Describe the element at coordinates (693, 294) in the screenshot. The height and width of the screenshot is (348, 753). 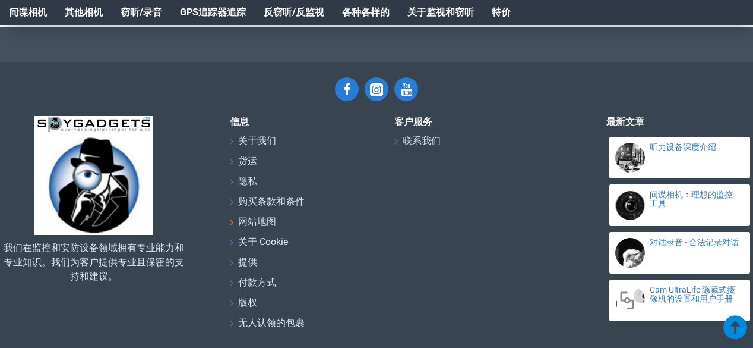
I see `font: Cam UltraLife 隐藏式摄像机的设置和用户手册` at that location.